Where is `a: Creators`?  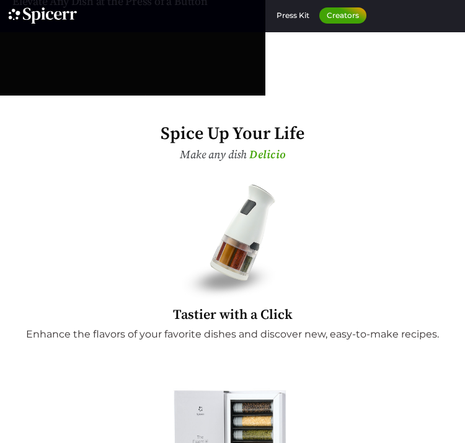
a: Creators is located at coordinates (343, 15).